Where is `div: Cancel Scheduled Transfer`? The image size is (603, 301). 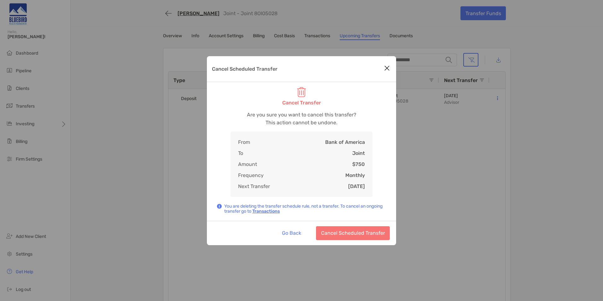 div: Cancel Scheduled Transfer is located at coordinates (301, 150).